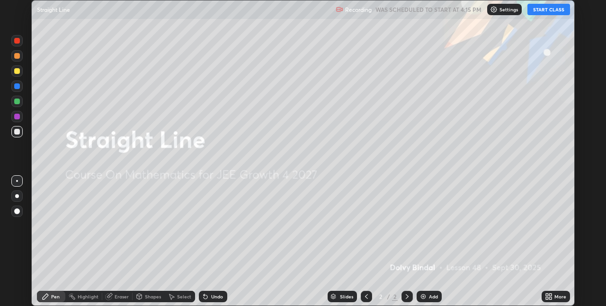  I want to click on img: recording.375f2c34.svg, so click(339, 9).